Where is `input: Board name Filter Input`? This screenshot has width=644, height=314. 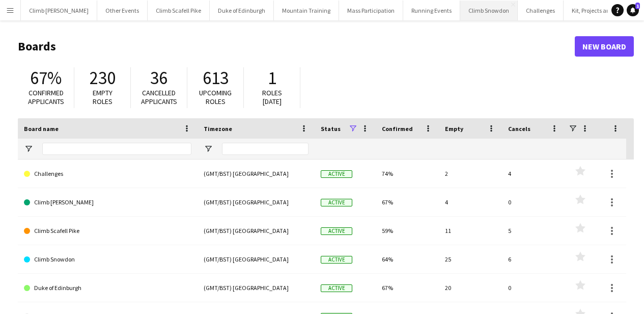 input: Board name Filter Input is located at coordinates (117, 149).